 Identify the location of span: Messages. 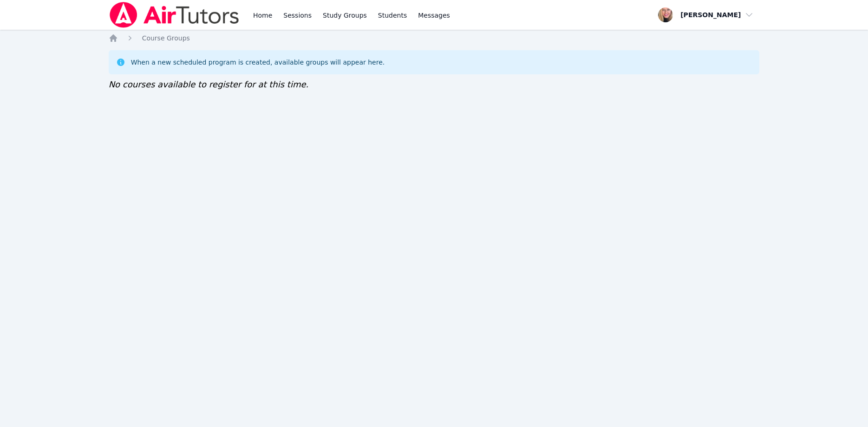
(434, 15).